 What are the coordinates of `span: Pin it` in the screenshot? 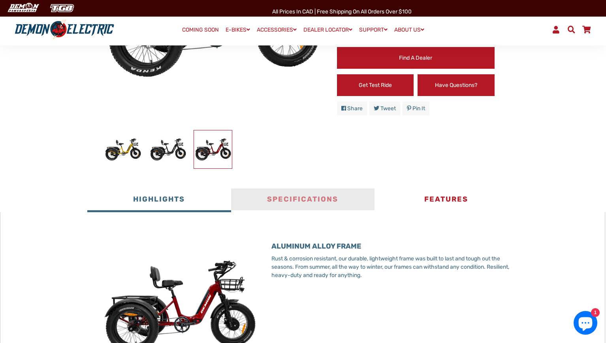 It's located at (419, 108).